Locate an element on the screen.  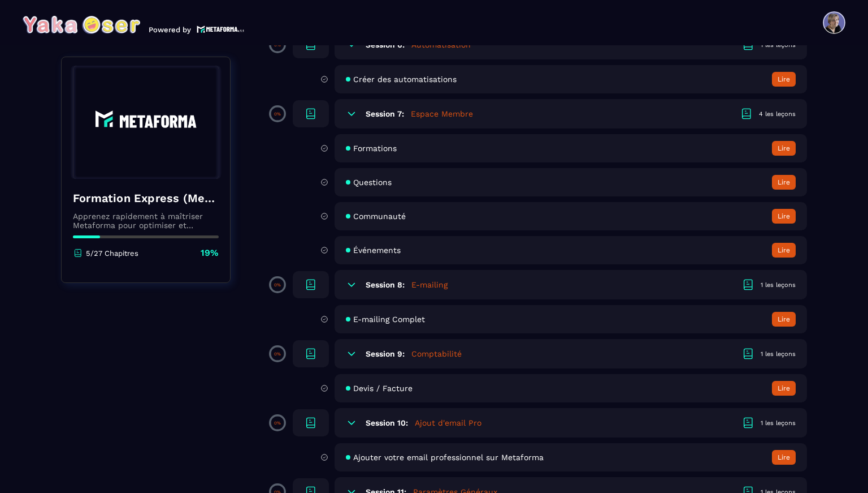
span: Communauté is located at coordinates (379, 216).